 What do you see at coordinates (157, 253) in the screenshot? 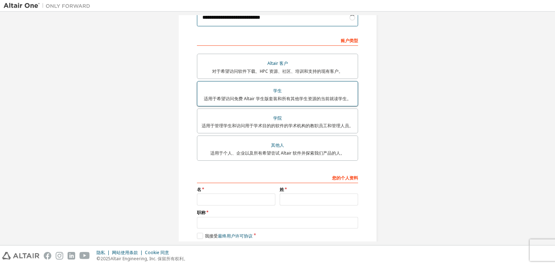
I see `font: Cookie 同意` at bounding box center [157, 253].